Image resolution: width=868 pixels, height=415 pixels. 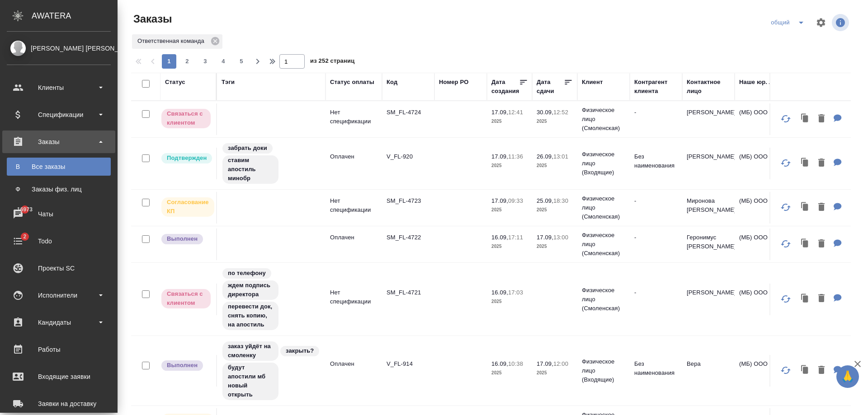 What do you see at coordinates (515, 200) in the screenshot?
I see `p: 09:33` at bounding box center [515, 200].